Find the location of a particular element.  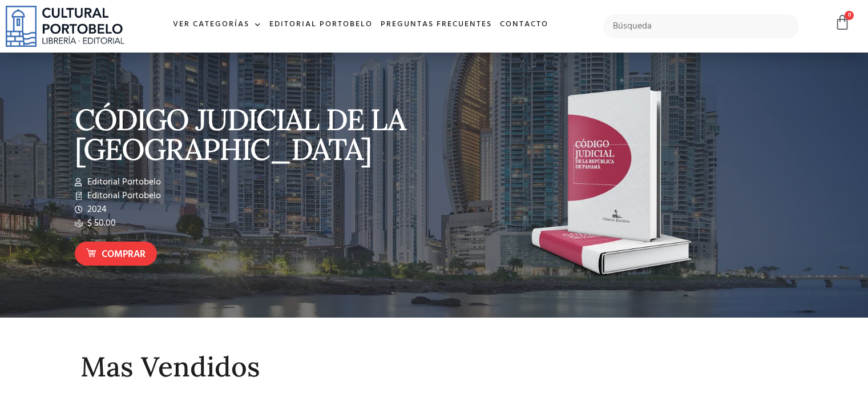

span: 0 is located at coordinates (849, 15).